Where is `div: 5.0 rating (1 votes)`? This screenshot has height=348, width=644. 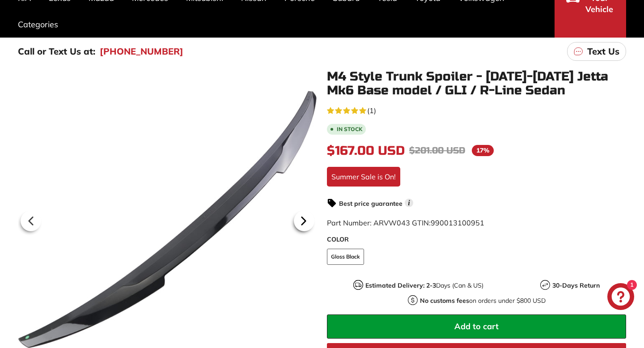 div: 5.0 rating (1 votes) is located at coordinates (476, 110).